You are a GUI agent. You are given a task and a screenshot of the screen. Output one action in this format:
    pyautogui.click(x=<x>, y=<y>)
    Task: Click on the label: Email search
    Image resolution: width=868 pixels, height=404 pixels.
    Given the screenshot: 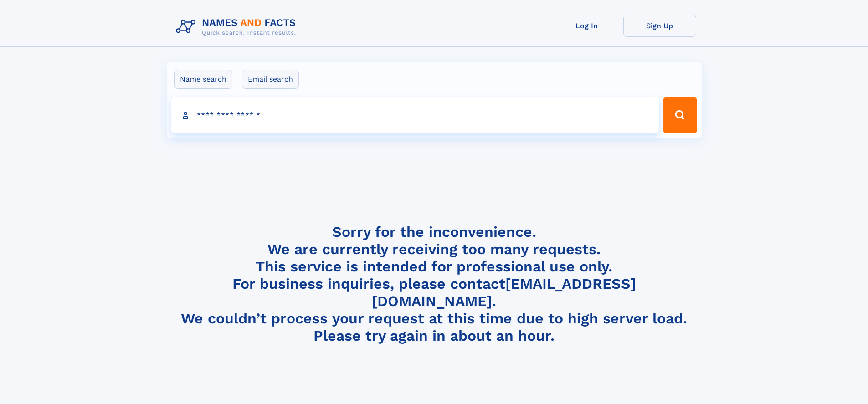 What is the action you would take?
    pyautogui.click(x=270, y=80)
    